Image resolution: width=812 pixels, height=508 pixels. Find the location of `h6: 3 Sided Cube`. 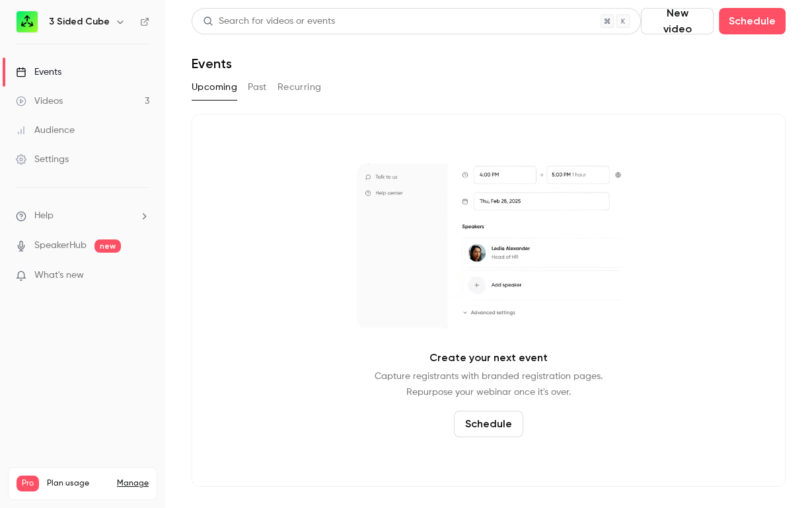

h6: 3 Sided Cube is located at coordinates (80, 22).